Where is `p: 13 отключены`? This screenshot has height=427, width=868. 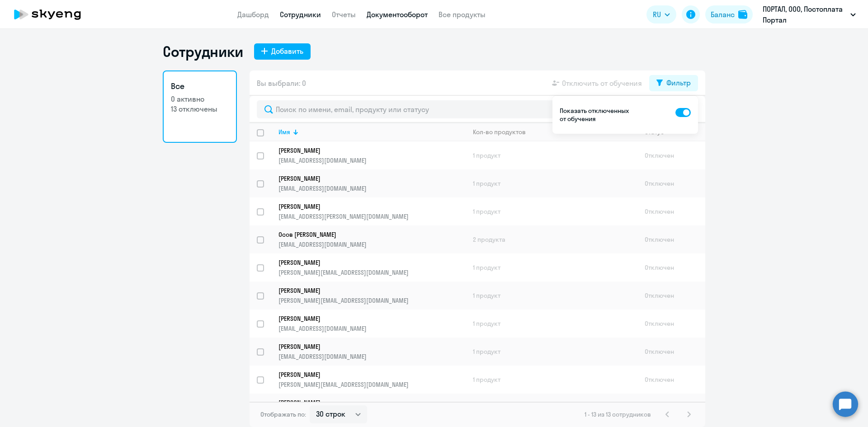
p: 13 отключены is located at coordinates (200, 109).